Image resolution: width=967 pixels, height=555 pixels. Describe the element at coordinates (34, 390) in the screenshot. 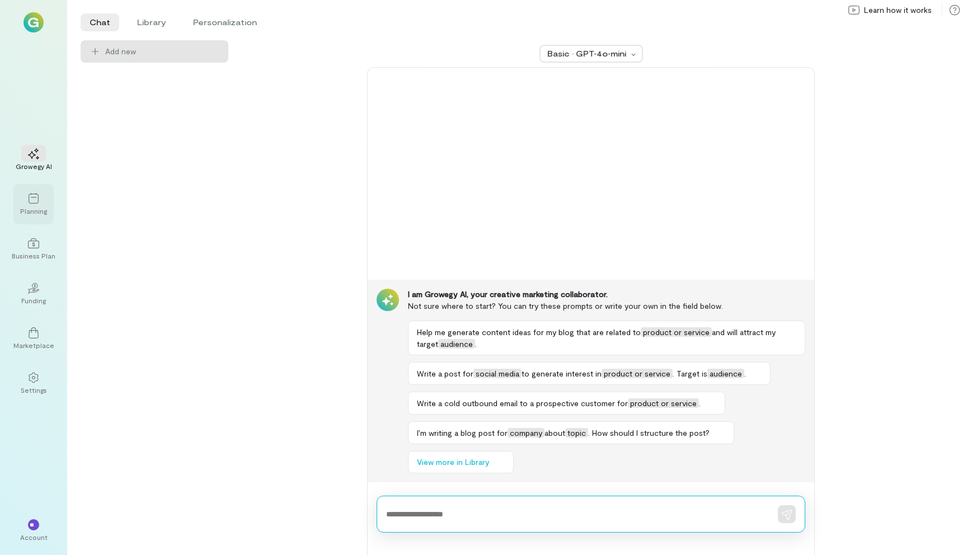

I see `div: Settings` at that location.